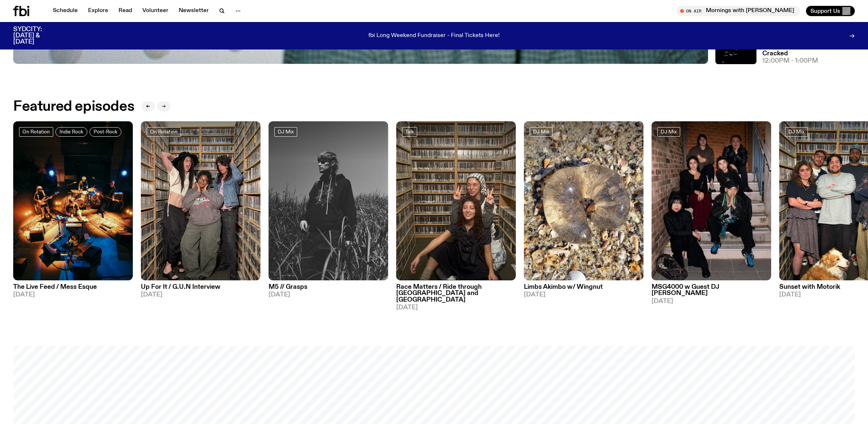 This screenshot has width=868, height=424. What do you see at coordinates (410, 132) in the screenshot?
I see `a: Talk` at bounding box center [410, 132].